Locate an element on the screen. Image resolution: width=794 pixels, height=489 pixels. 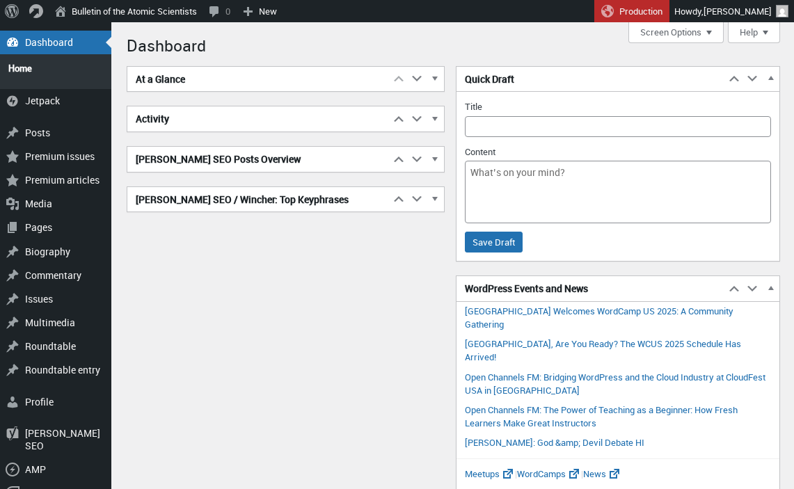
button: Help is located at coordinates (753, 33).